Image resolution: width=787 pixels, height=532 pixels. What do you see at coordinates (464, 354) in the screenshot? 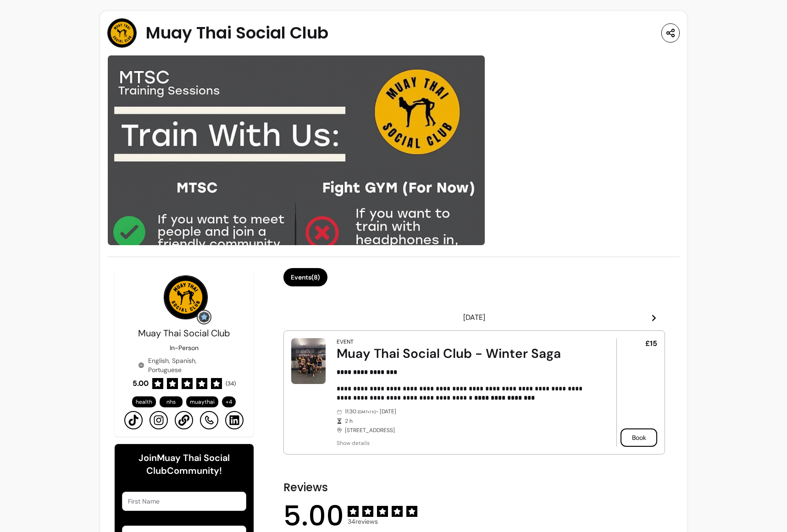
I see `div: Muay Thai Social Club - Winter Saga` at bounding box center [464, 354].